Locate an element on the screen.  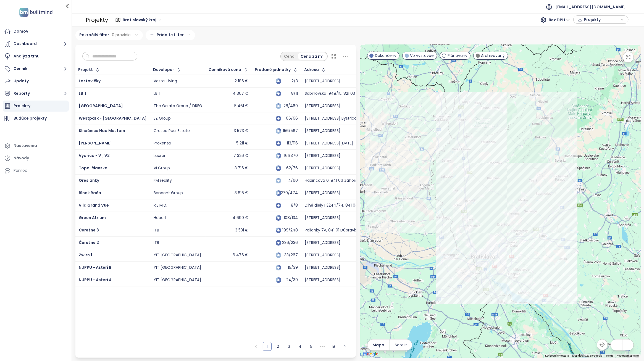
div: Vestal Living is located at coordinates (165, 81).